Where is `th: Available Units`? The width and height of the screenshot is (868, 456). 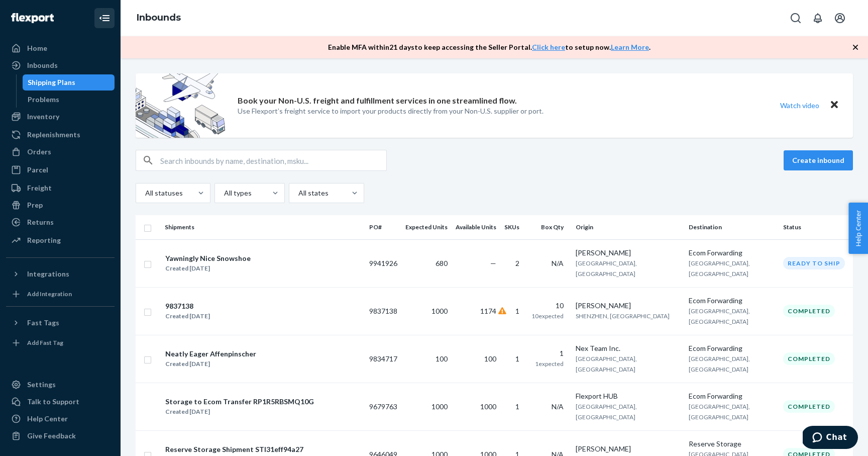 th: Available Units is located at coordinates (476, 227).